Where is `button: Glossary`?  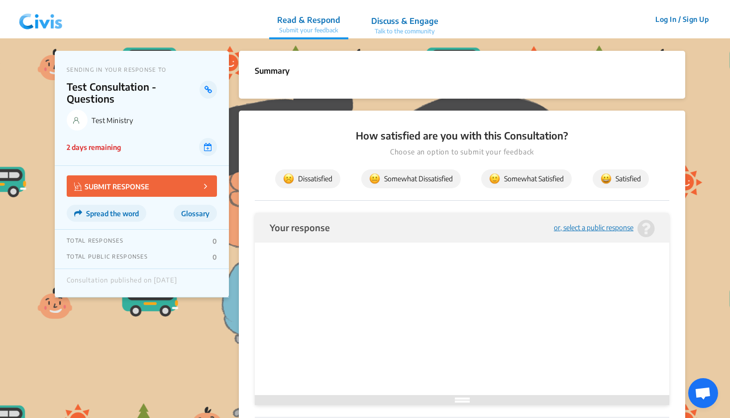
button: Glossary is located at coordinates (195, 213).